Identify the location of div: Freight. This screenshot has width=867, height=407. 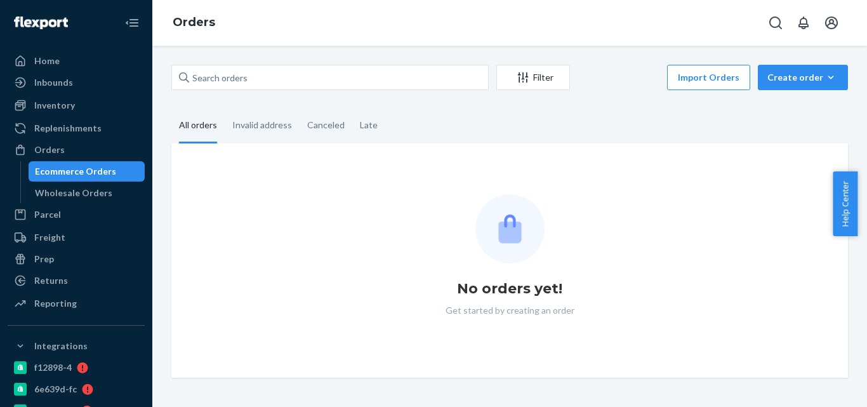
(50, 237).